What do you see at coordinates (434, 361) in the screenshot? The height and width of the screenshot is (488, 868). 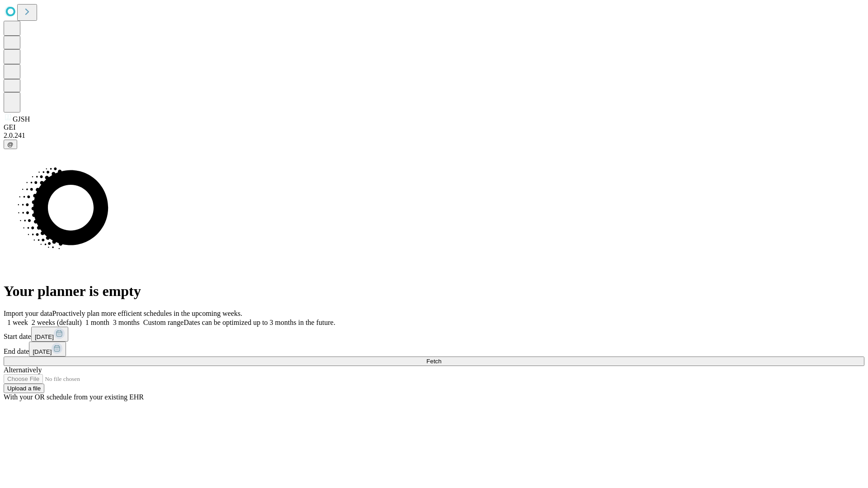 I see `button: Fetch` at bounding box center [434, 361].